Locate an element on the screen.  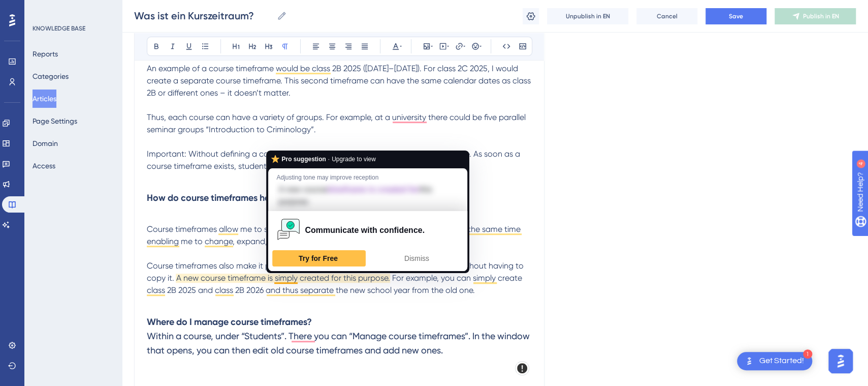
span: Within a course, under “Students”. There you can “Manage course timeframes”. In the window that o... is located at coordinates (340, 343).